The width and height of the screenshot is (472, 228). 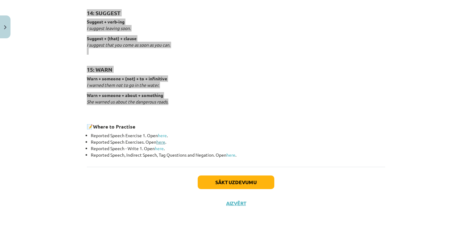 I want to click on img: icon-close-lesson-0947bae3869378f0d4975bcd49f059093ad1ed9edebbc8119c70593378902aed.svg, so click(x=5, y=27).